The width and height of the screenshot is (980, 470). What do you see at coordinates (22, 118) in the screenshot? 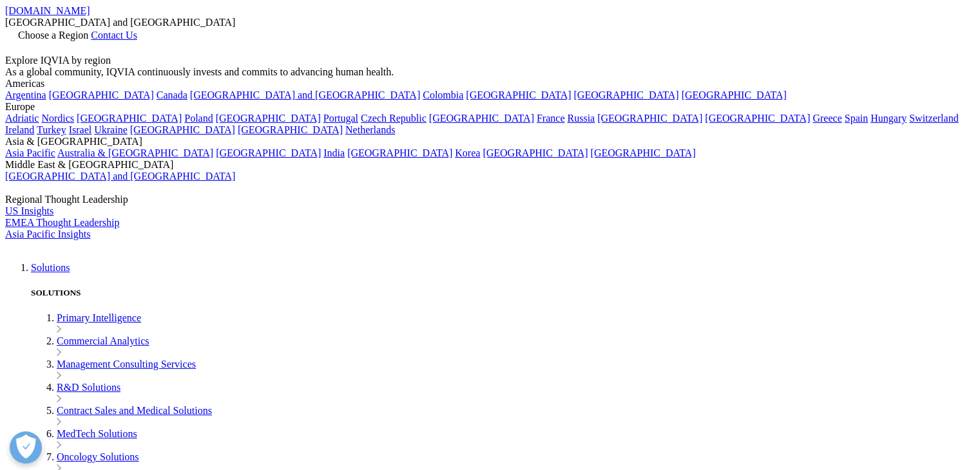
I see `a: Adriatic` at bounding box center [22, 118].